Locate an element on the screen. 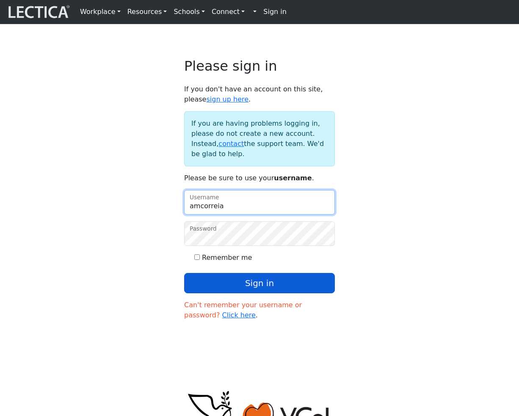 This screenshot has width=519, height=416. h2: Please sign in is located at coordinates (259, 66).